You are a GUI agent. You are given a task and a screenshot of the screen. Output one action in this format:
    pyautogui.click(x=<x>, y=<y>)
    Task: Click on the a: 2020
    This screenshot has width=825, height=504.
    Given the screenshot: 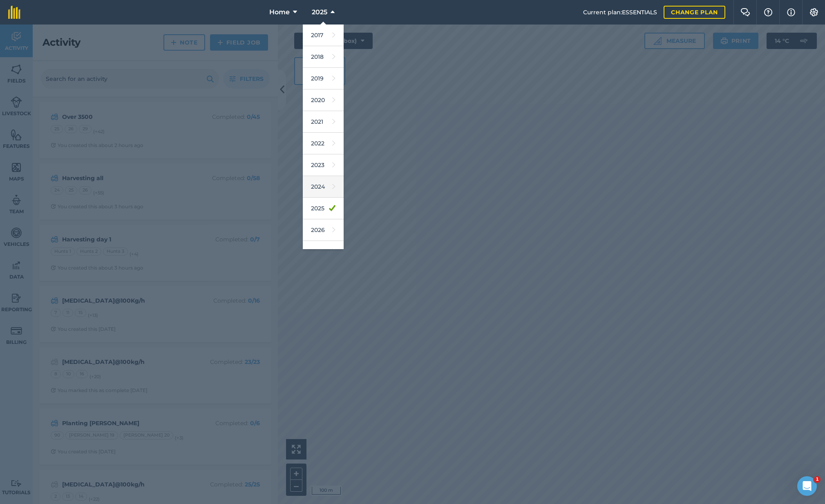 What is the action you would take?
    pyautogui.click(x=324, y=100)
    